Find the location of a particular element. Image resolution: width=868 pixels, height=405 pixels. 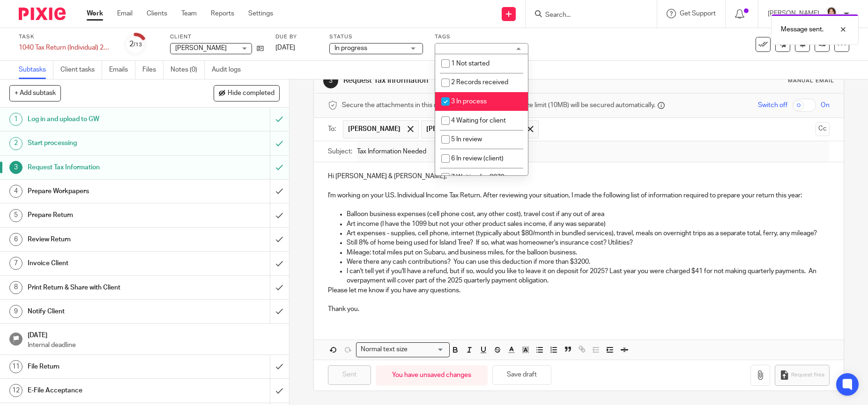

div: 5 is located at coordinates (16, 216).